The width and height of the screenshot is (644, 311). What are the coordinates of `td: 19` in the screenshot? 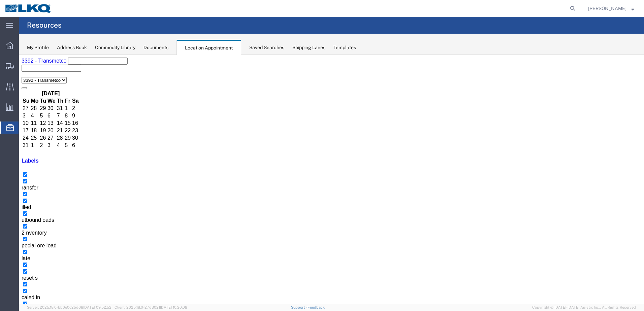 It's located at (24, 76).